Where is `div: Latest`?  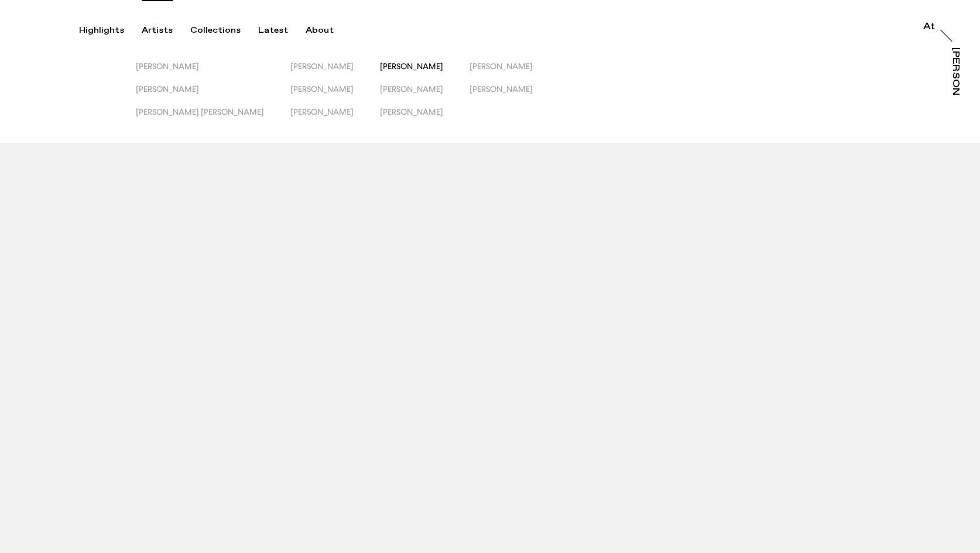
div: Latest is located at coordinates (273, 31).